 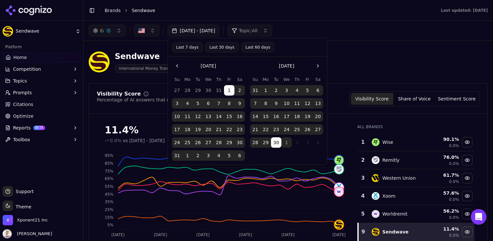 I want to click on button: Thursday, August 7th, 2025, selected, so click(x=219, y=103).